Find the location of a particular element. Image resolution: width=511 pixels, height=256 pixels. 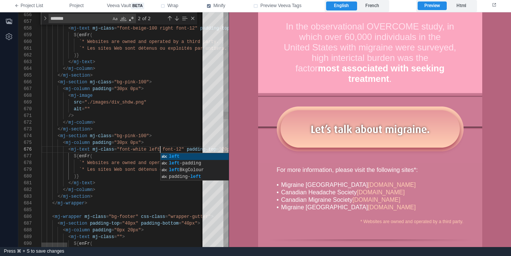

div: 657 is located at coordinates (25, 22).